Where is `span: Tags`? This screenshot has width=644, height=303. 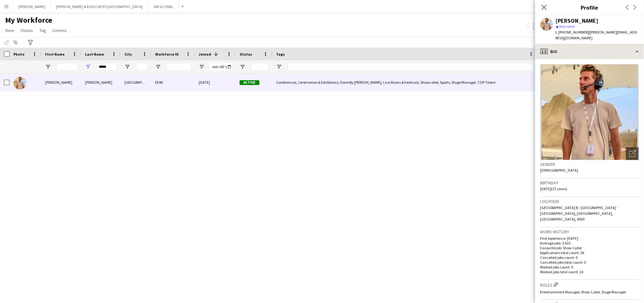 span: Tags is located at coordinates (280, 54).